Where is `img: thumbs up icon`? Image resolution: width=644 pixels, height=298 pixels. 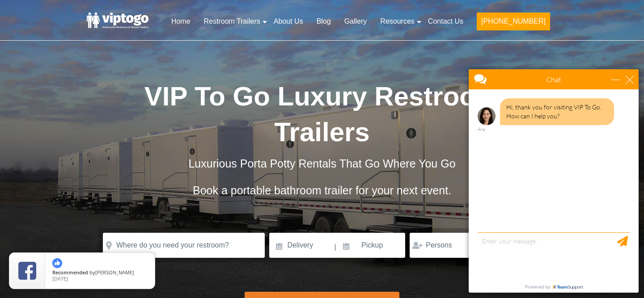 img: thumbs up icon is located at coordinates (57, 263).